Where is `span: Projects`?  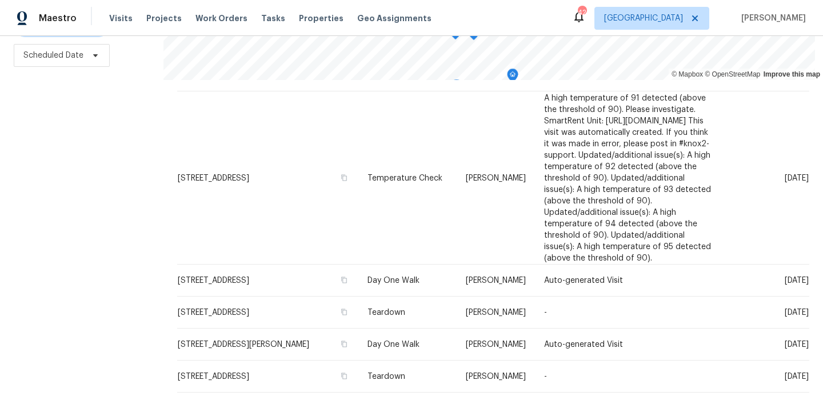 span: Projects is located at coordinates (164, 18).